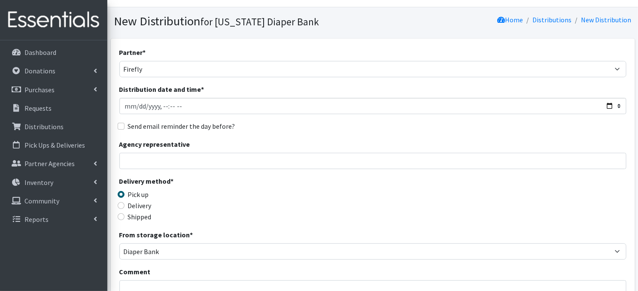 The height and width of the screenshot is (291, 638). I want to click on a: New Distribution, so click(607, 20).